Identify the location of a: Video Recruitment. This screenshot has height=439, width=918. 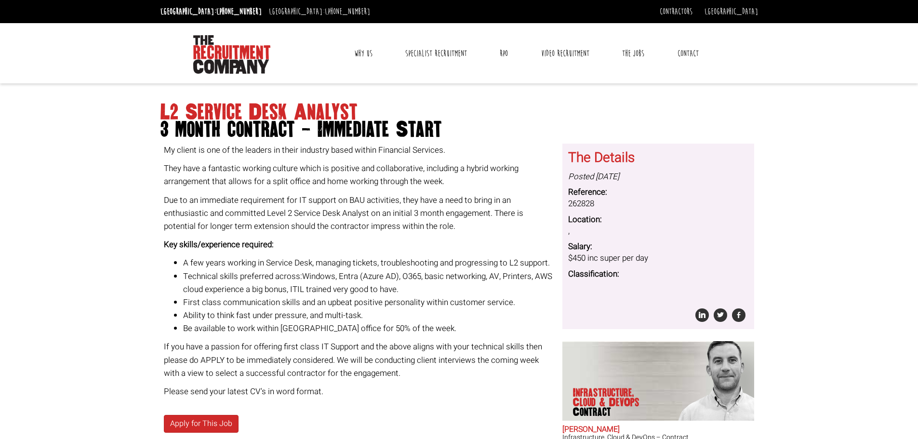
(565, 54).